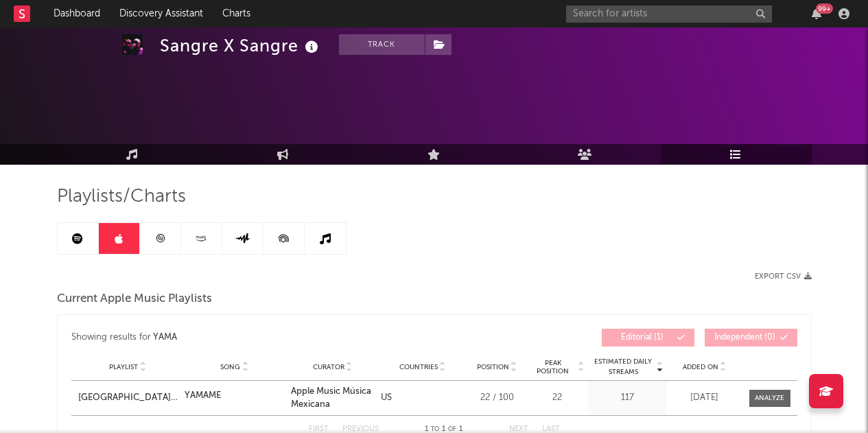 Image resolution: width=868 pixels, height=433 pixels. I want to click on button: Next, so click(519, 429).